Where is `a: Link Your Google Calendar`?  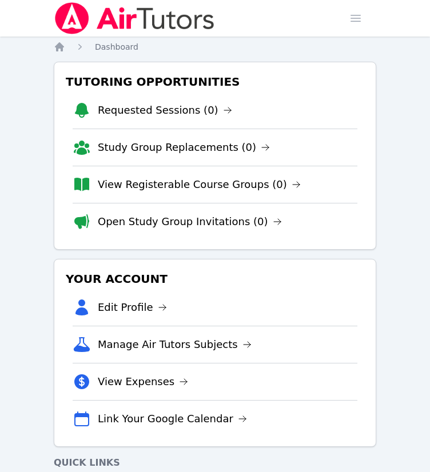
a: Link Your Google Calendar is located at coordinates (172, 419).